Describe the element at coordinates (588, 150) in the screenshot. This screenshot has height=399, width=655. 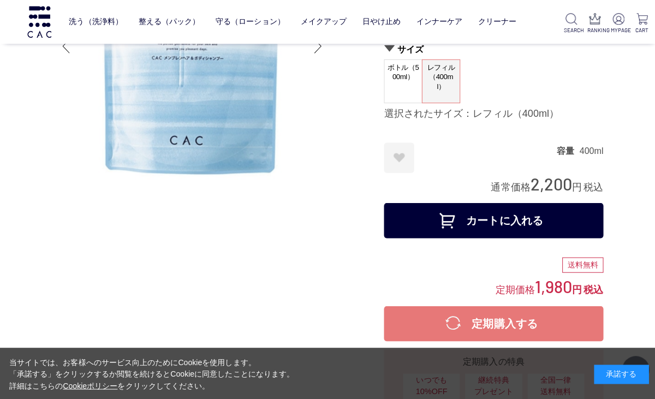
I see `dd: 400ml` at that location.